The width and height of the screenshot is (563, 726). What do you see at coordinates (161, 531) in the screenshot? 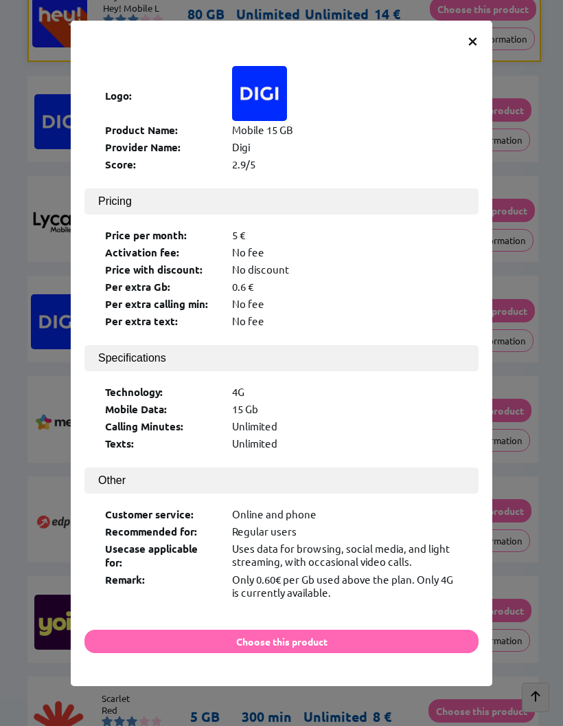
I see `div: Recommended for:` at bounding box center [161, 531].